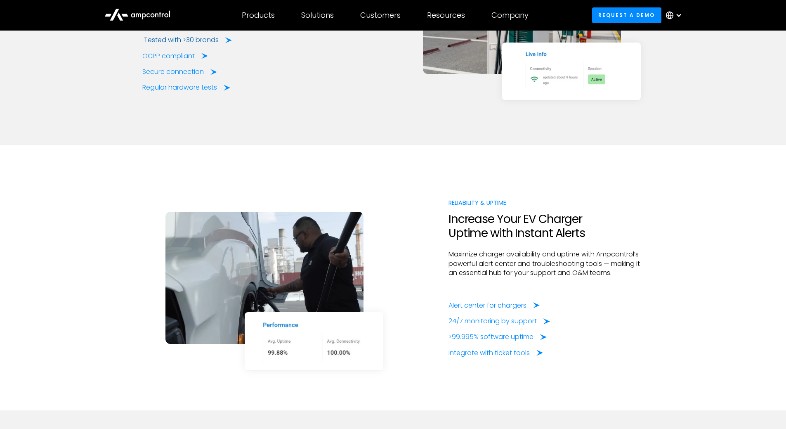 Image resolution: width=786 pixels, height=429 pixels. What do you see at coordinates (493, 321) in the screenshot?
I see `div: 24/7 monitoring by support` at bounding box center [493, 321].